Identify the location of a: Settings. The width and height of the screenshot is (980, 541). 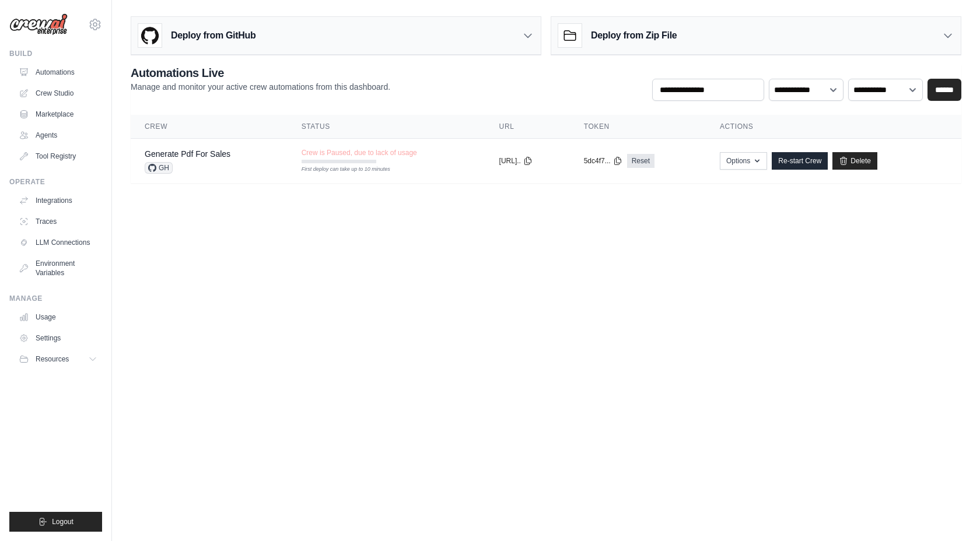
(57, 338).